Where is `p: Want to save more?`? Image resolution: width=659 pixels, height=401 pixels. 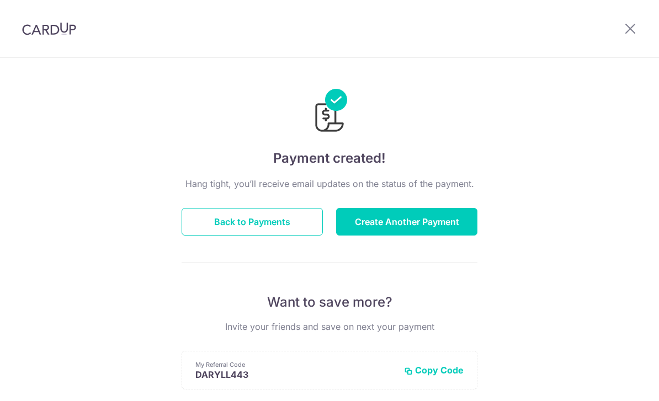 p: Want to save more? is located at coordinates (329, 302).